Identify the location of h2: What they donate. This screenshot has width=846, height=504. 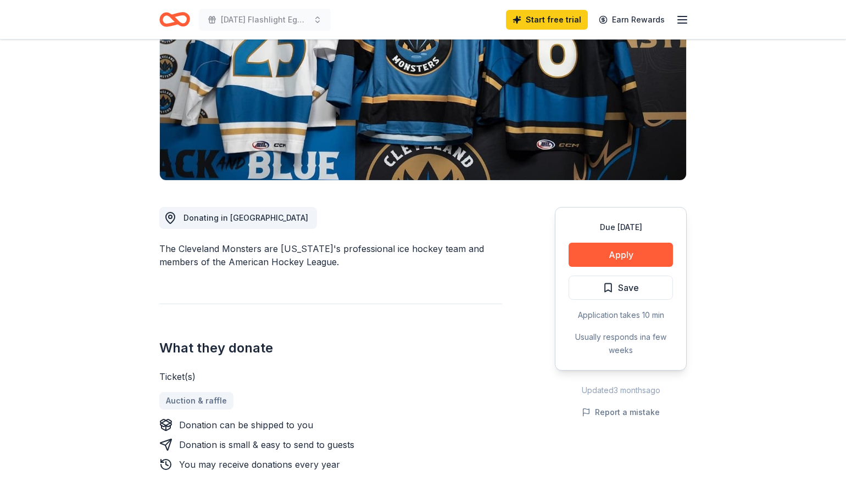
(331, 348).